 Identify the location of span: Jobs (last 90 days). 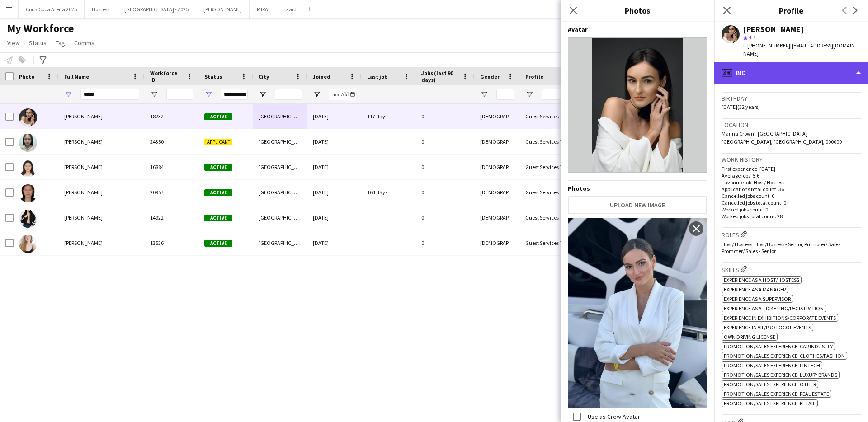
(440, 76).